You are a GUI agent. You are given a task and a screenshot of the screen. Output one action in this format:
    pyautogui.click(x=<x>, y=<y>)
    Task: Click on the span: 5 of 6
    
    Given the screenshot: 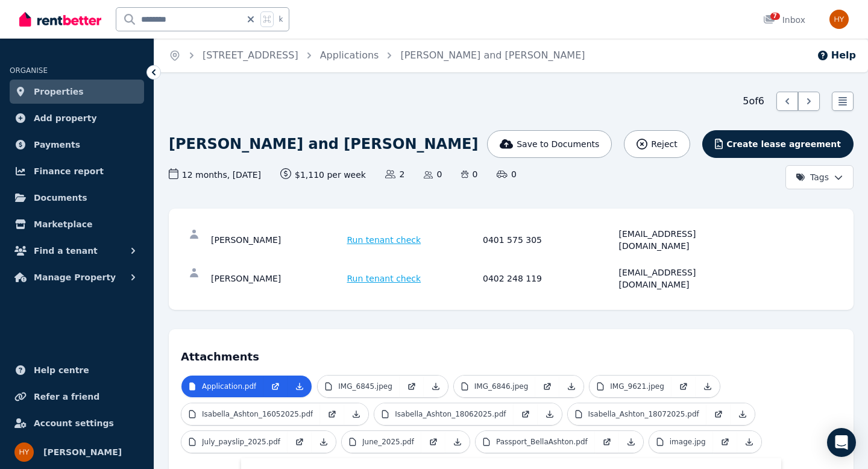 What is the action you would take?
    pyautogui.click(x=754, y=101)
    